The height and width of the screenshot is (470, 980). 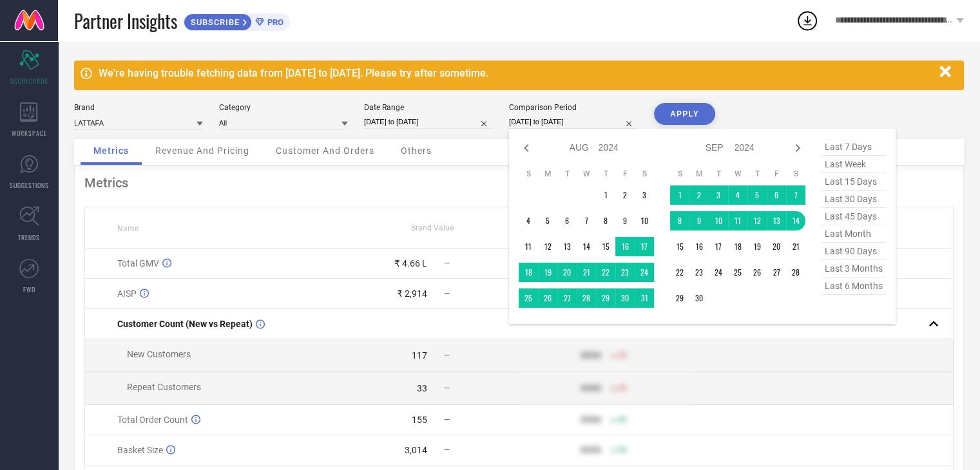 I want to click on td: Fri Aug 02 2024, so click(x=625, y=195).